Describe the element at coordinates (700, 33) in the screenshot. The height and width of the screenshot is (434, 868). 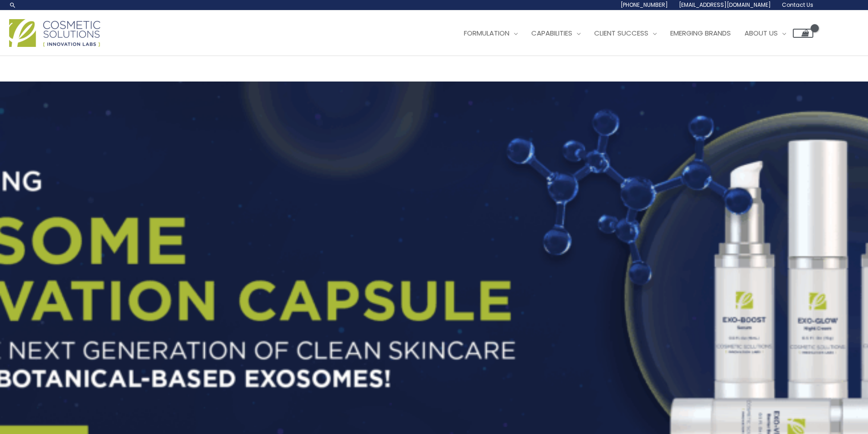
I see `a: Emerging Brands` at that location.